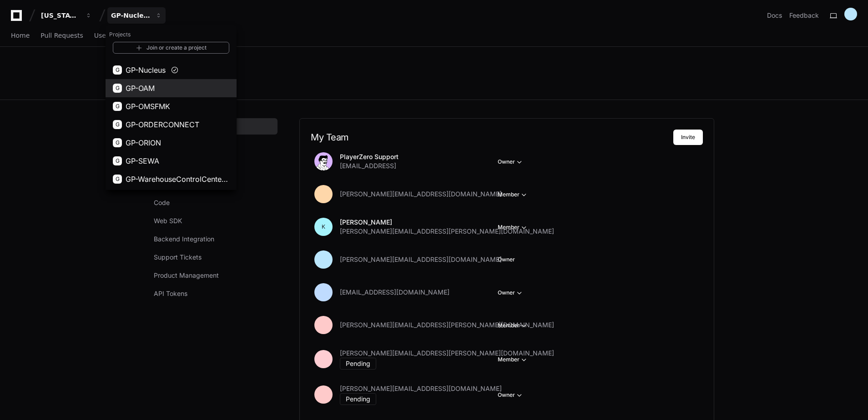  Describe the element at coordinates (103, 36) in the screenshot. I see `a: Users` at that location.